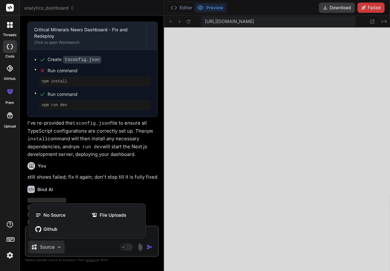  What do you see at coordinates (10, 103) in the screenshot?
I see `label: prem` at bounding box center [10, 103].